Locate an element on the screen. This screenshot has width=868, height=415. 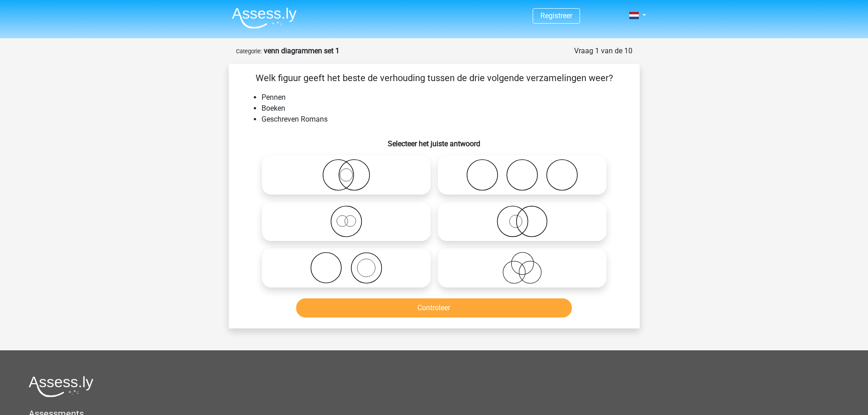
img: Assessly is located at coordinates (265, 18).